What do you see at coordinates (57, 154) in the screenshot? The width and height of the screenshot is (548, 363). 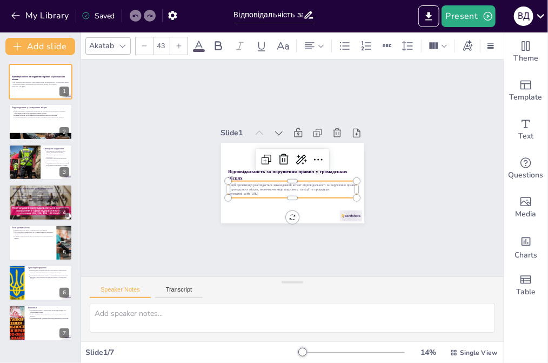 I see `p: Законодавство передбачає різні санкції, включаючи штрафи, заборони та адміністративні покарання.` at bounding box center [57, 154].